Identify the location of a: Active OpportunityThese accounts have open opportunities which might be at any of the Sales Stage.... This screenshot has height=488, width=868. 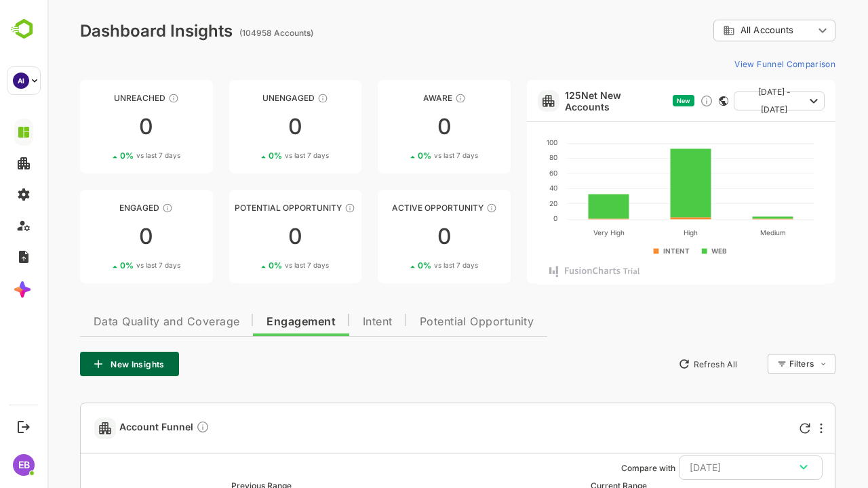
(396, 236).